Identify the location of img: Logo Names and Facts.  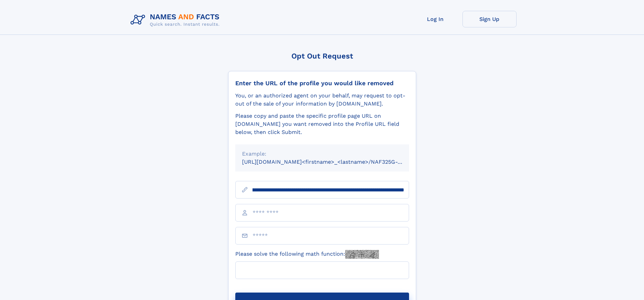
(176, 20).